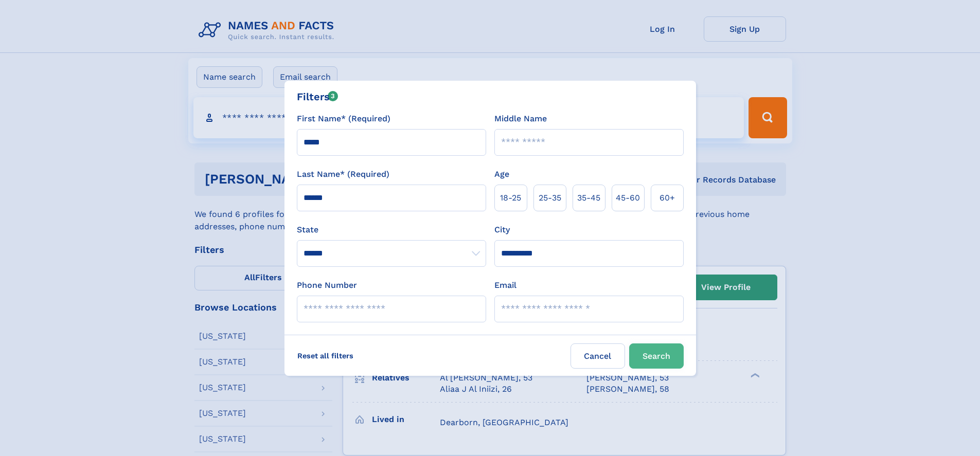 The image size is (980, 456). I want to click on span: 35‑45, so click(589, 198).